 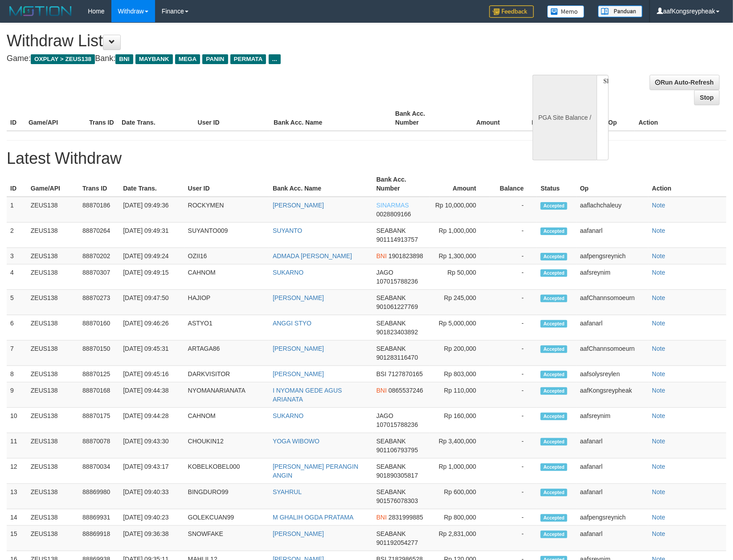 I want to click on span: 901576078303, so click(x=397, y=501).